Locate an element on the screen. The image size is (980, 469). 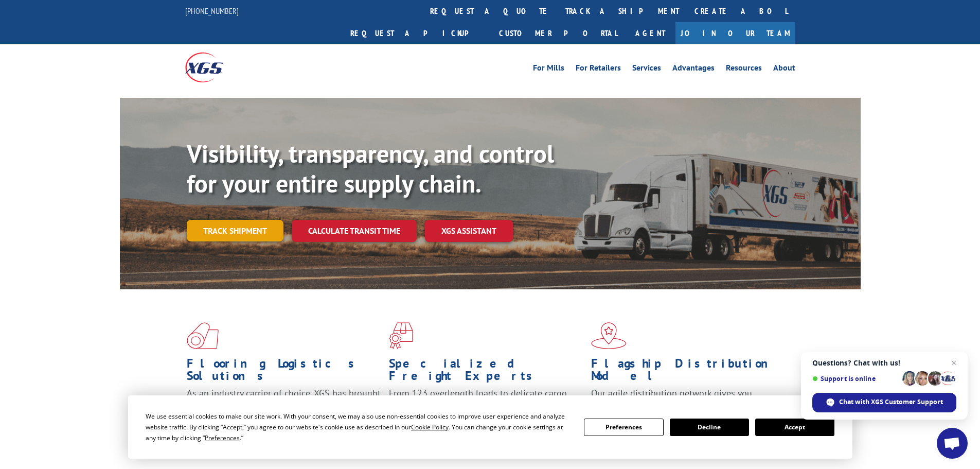
a: Advantages is located at coordinates (694, 70).